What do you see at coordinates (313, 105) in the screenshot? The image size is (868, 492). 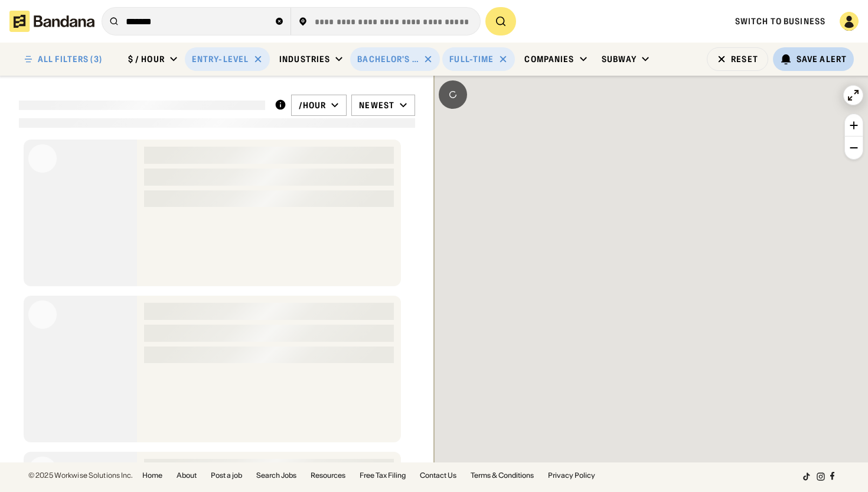 I see `div: /hour` at bounding box center [313, 105].